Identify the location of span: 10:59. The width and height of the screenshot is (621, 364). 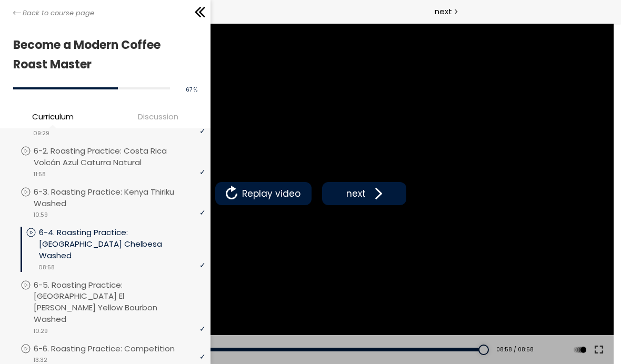
(41, 215).